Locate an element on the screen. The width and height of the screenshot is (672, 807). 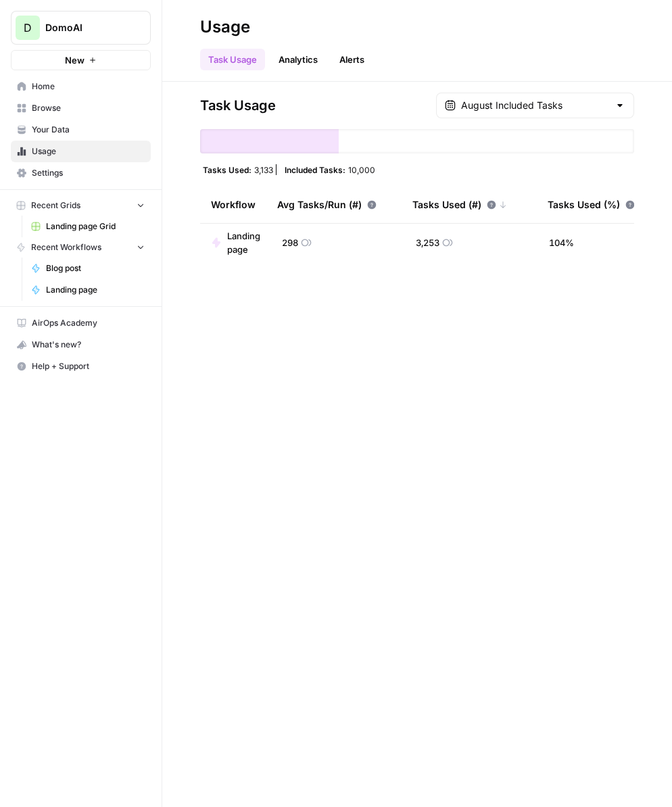
button: New is located at coordinates (80, 60).